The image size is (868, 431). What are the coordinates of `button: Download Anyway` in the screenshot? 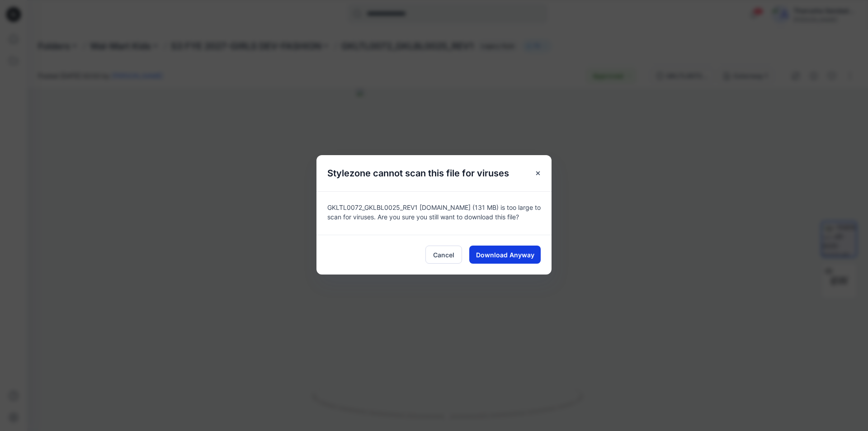 It's located at (505, 255).